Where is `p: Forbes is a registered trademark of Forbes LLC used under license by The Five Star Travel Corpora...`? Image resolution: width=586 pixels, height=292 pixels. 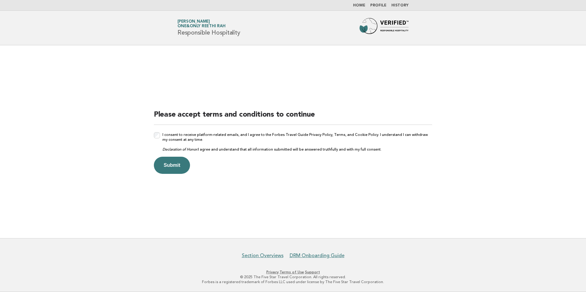 p: Forbes is a registered trademark of Forbes LLC used under license by The Five Star Travel Corpora... is located at coordinates (293, 282).